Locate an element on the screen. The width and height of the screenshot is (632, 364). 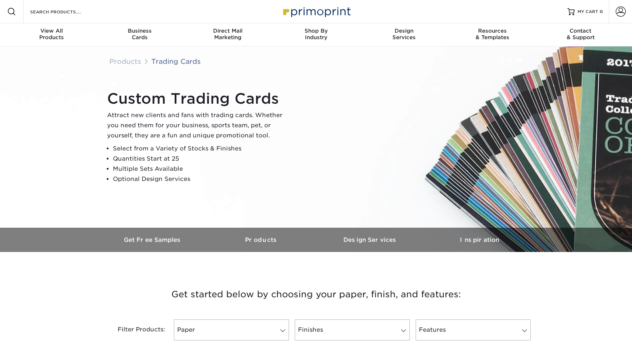
input: SEARCH PRODUCTS..... is located at coordinates (64, 12).